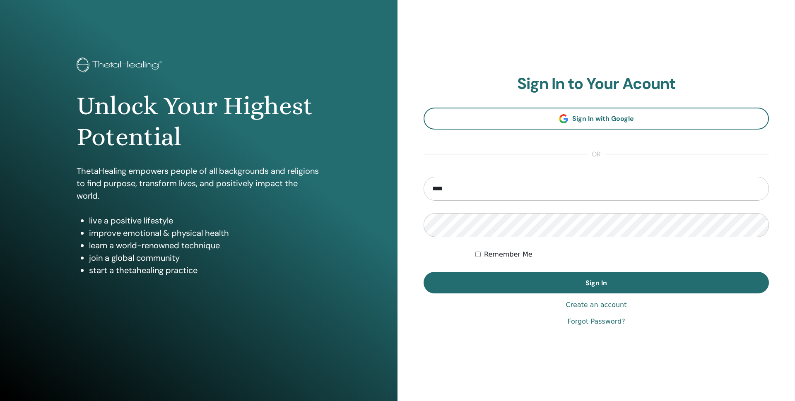 The width and height of the screenshot is (795, 401). I want to click on button: Sign In, so click(596, 283).